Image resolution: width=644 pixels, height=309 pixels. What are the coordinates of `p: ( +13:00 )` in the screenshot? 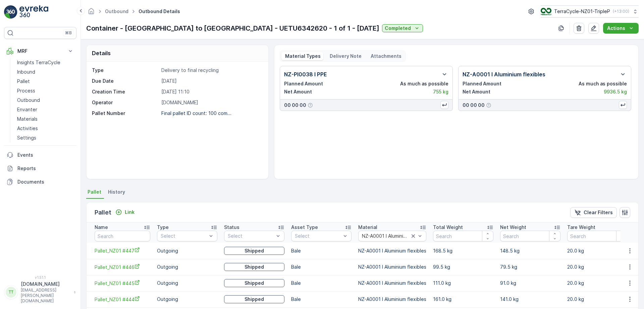 It's located at (621, 12).